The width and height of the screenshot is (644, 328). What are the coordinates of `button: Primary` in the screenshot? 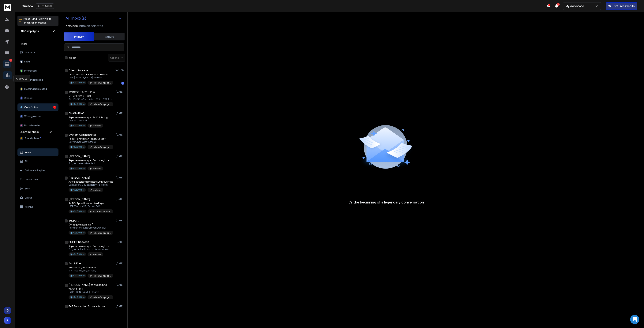 It's located at (79, 37).